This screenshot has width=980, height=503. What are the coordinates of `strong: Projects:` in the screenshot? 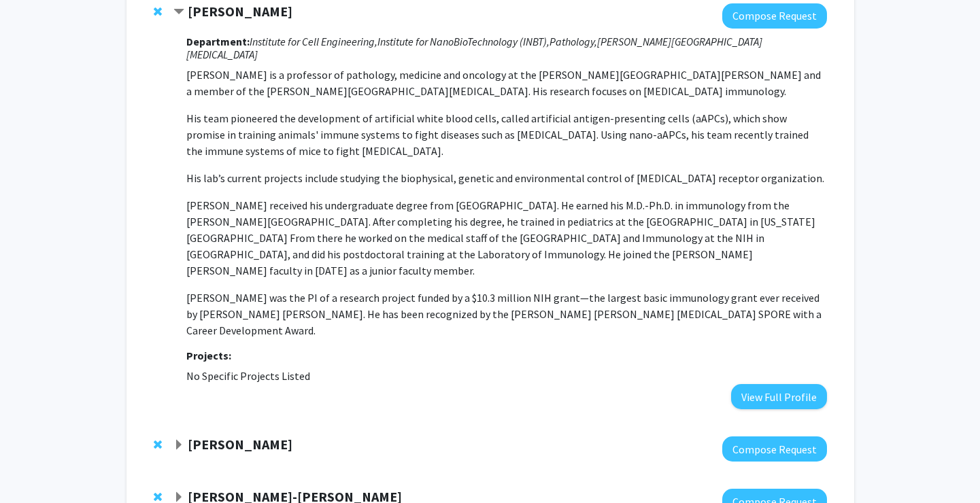 It's located at (209, 355).